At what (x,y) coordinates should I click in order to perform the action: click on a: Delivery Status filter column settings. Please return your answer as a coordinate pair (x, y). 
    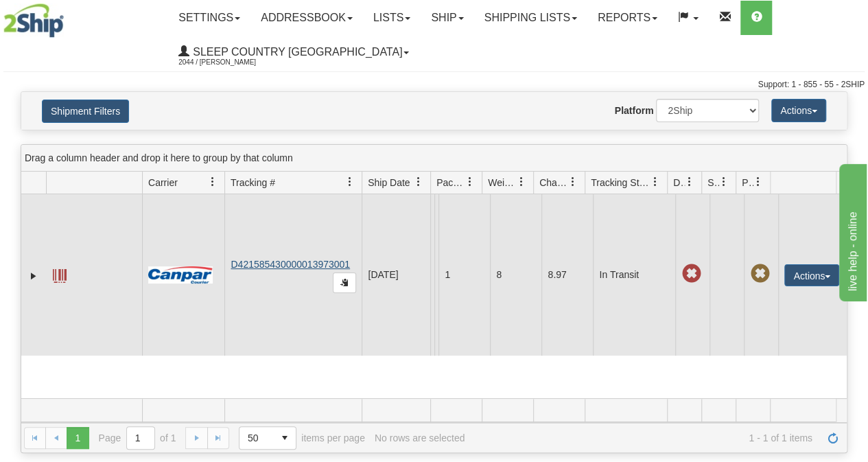
    Looking at the image, I should click on (690, 182).